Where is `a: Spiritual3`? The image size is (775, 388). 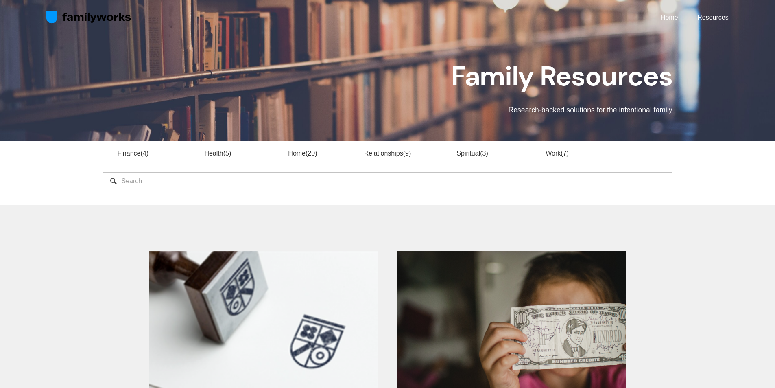
a: Spiritual3 is located at coordinates (472, 153).